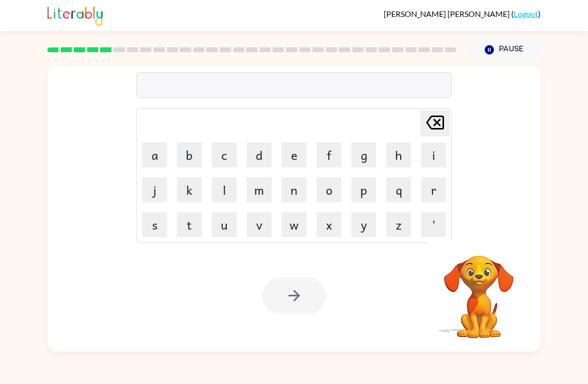 This screenshot has height=384, width=588. I want to click on button: p, so click(364, 189).